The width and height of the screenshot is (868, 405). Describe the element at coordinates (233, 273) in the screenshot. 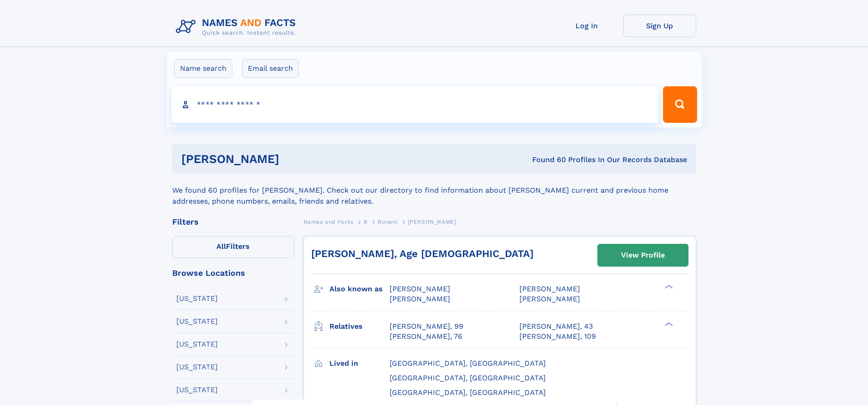

I see `div: Browse Locations` at that location.